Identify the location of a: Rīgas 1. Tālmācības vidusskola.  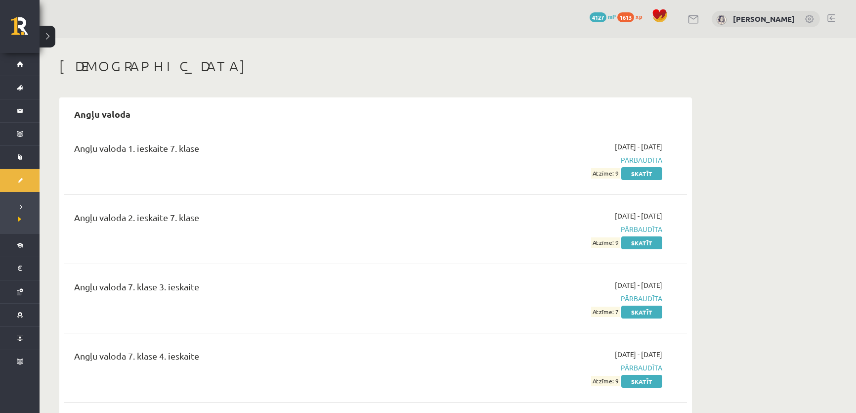
(25, 30).